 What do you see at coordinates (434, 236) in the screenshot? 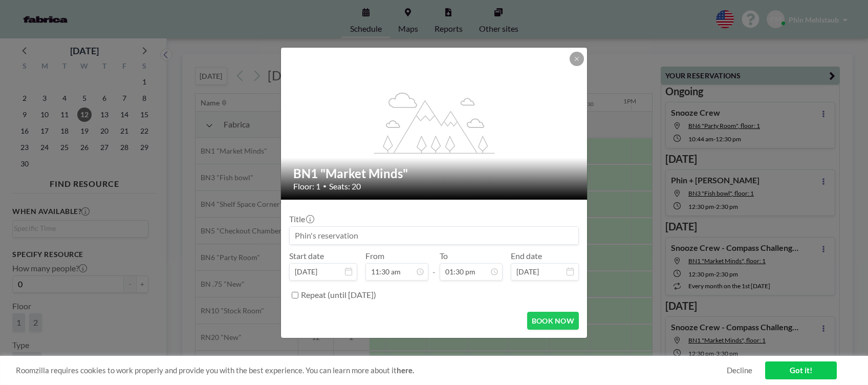
I see `input: Phin's reservation` at bounding box center [434, 236].